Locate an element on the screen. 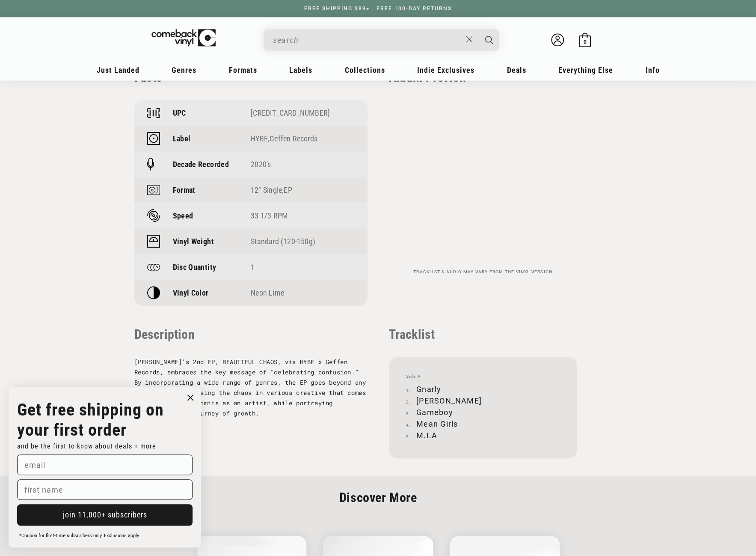  button: Search is located at coordinates (489, 40).